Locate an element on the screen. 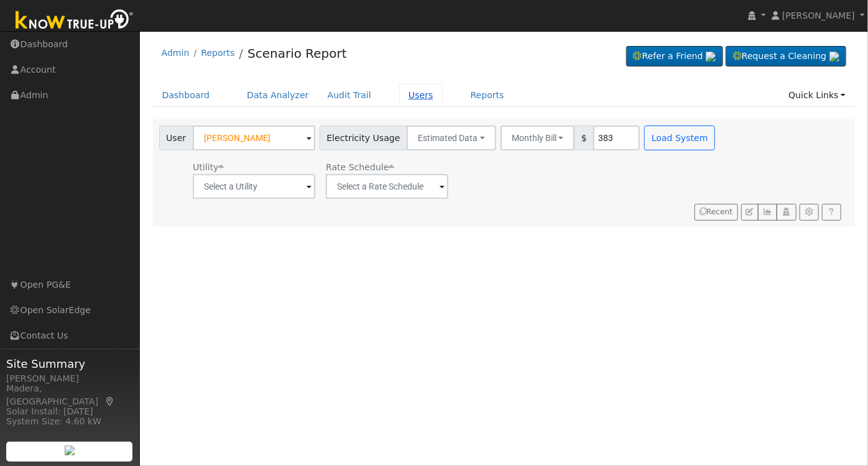 The height and width of the screenshot is (466, 868). button: Estimated Data is located at coordinates (451, 138).